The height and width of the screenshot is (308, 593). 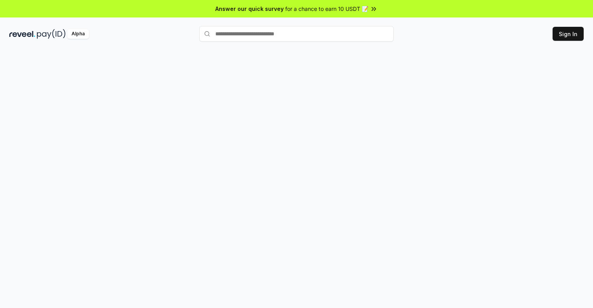 What do you see at coordinates (327, 9) in the screenshot?
I see `span: for a chance to earn 10 USDT 📝` at bounding box center [327, 9].